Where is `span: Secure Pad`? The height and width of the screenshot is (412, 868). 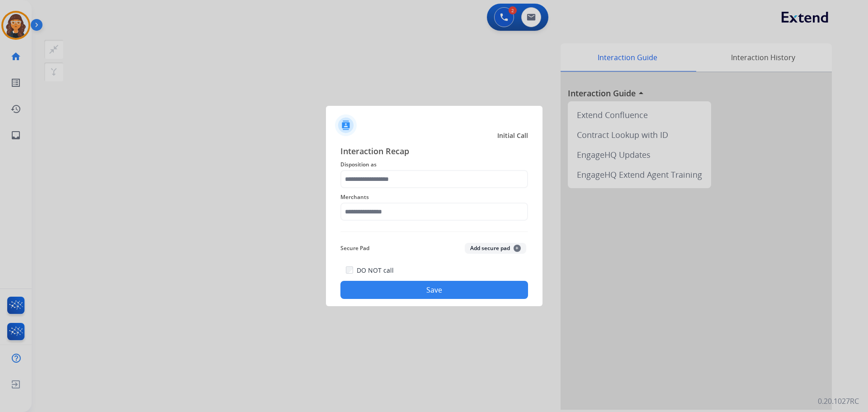 span: Secure Pad is located at coordinates (355, 248).